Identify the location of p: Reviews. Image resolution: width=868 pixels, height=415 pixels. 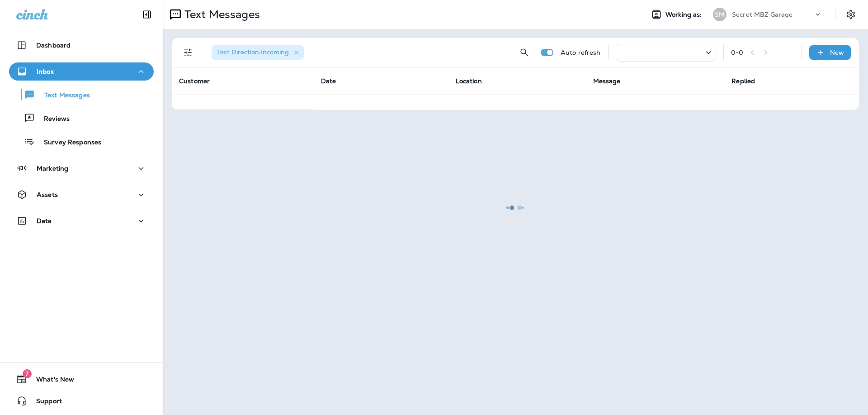
(52, 119).